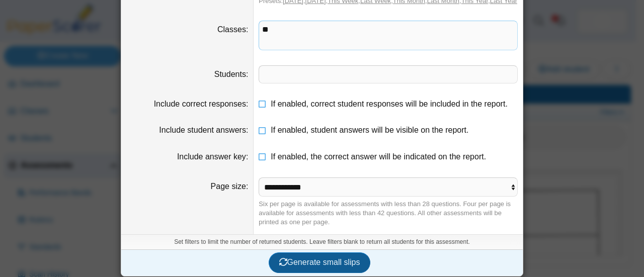  Describe the element at coordinates (232, 29) in the screenshot. I see `label: Classes` at that location.